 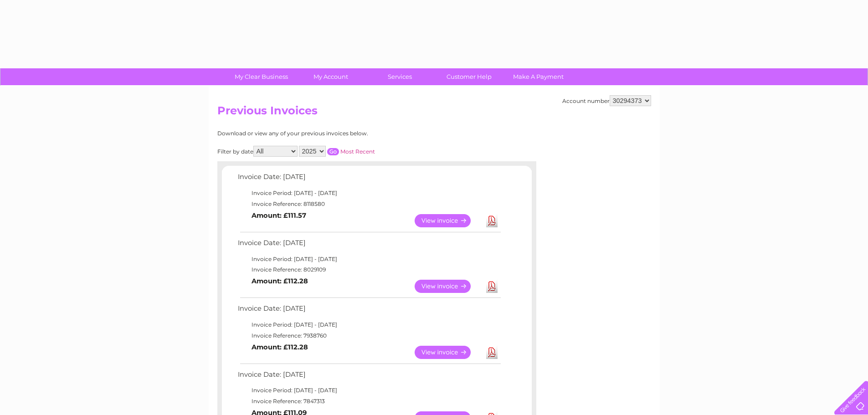 What do you see at coordinates (606, 101) in the screenshot?
I see `div: Account number` at bounding box center [606, 101].